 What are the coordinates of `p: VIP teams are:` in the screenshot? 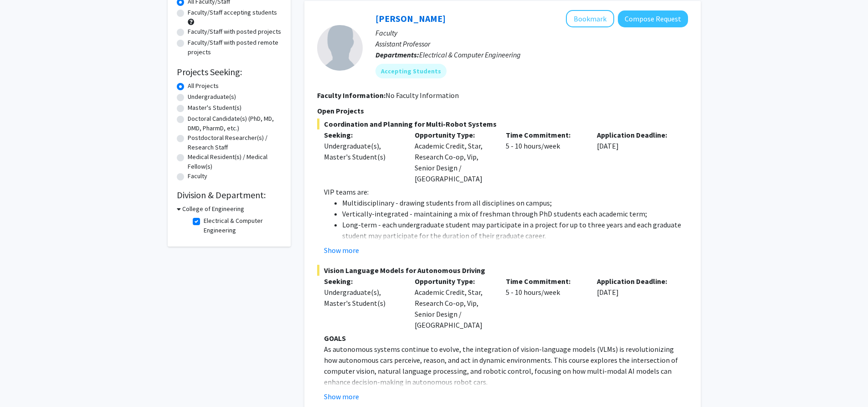 It's located at (506, 192).